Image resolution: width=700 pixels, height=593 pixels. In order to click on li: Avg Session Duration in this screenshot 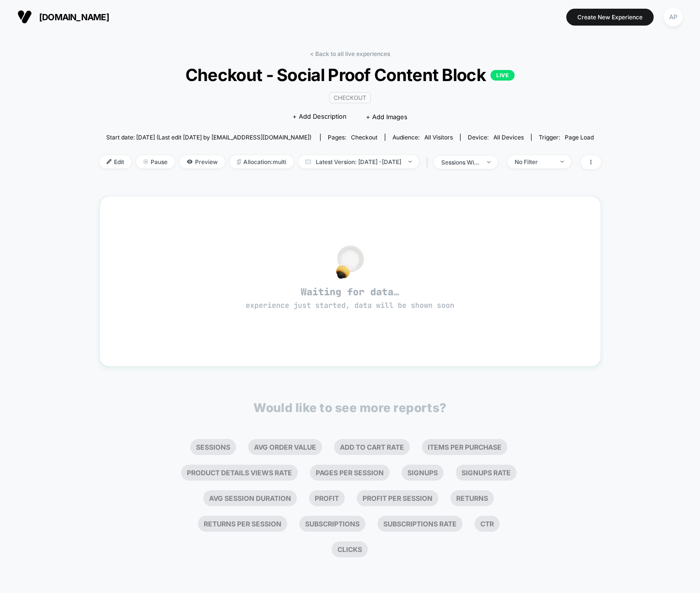, I will do `click(250, 498)`.